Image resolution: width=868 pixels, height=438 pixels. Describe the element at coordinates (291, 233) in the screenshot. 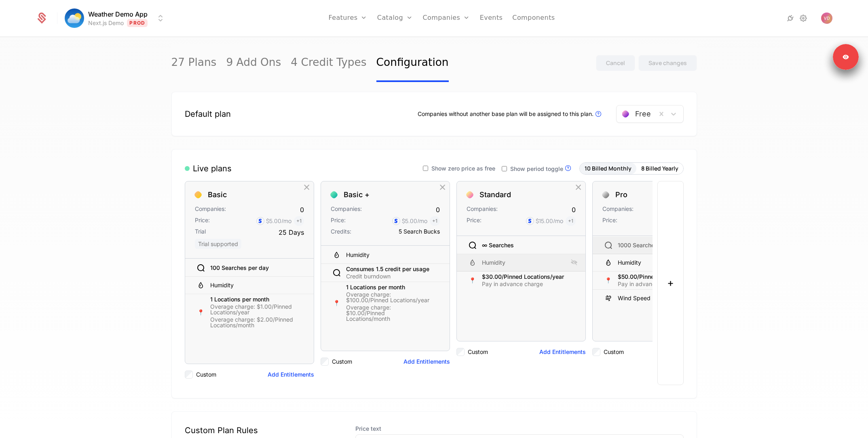

I see `div: 25 Days` at that location.